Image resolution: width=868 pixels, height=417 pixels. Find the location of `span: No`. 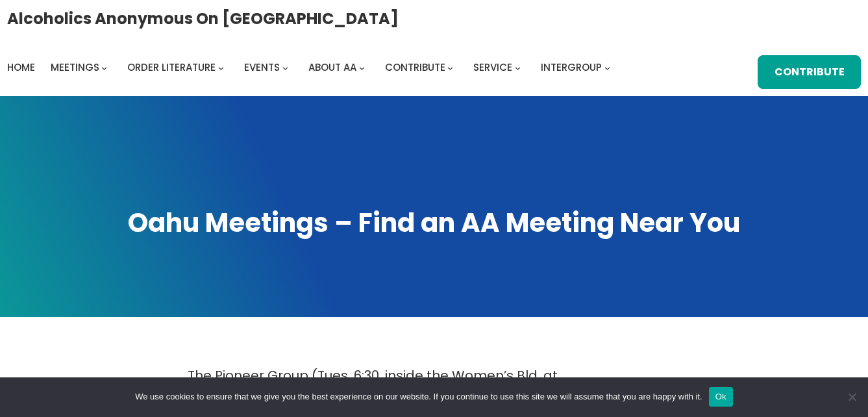

span: No is located at coordinates (852, 397).